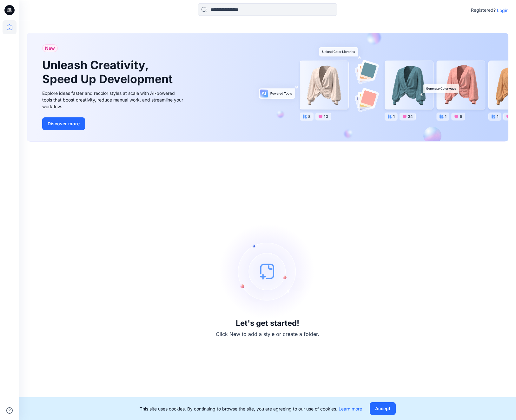  What do you see at coordinates (267, 334) in the screenshot?
I see `p: Click New to add a style or create a folder.` at bounding box center [267, 334].